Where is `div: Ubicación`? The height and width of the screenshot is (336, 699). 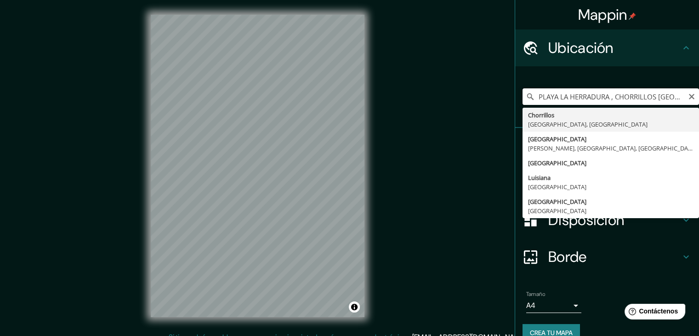
div: Ubicación is located at coordinates (607, 48).